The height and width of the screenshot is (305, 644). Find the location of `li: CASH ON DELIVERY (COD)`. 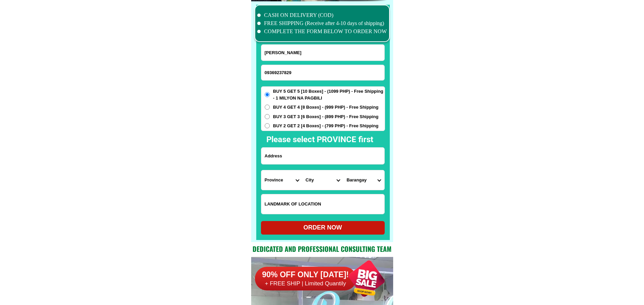

li: CASH ON DELIVERY (COD) is located at coordinates (322, 15).